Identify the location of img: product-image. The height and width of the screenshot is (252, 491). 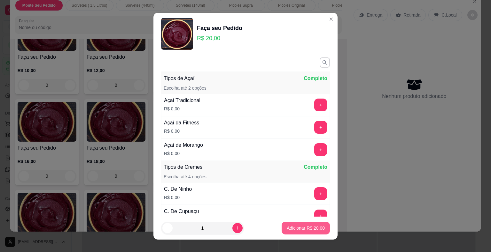
(177, 34).